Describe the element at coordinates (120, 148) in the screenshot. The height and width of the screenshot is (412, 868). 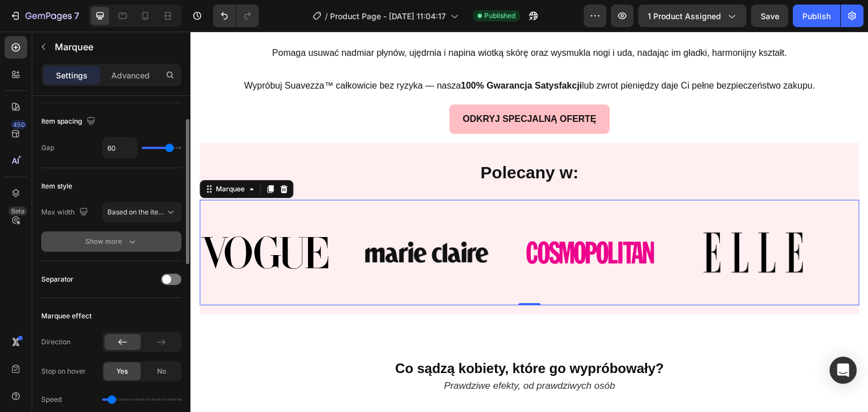
I see `input: Auto` at that location.